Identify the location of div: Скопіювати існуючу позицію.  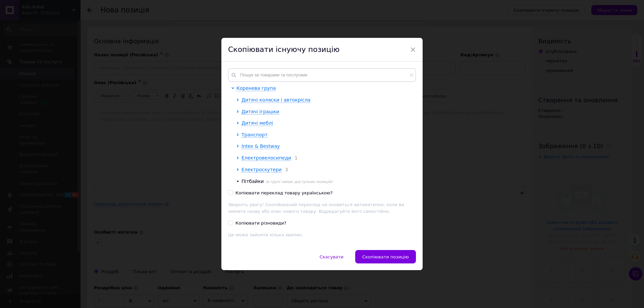
(322, 50).